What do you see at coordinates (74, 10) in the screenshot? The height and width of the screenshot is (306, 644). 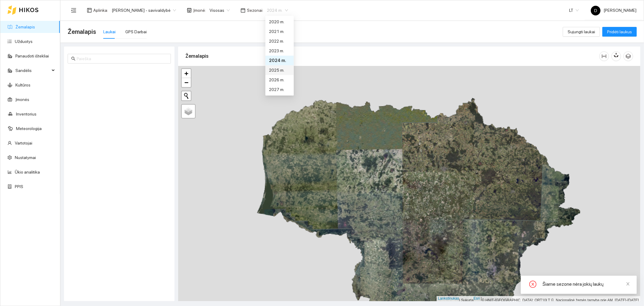 I see `span: meniu sulankstymas` at bounding box center [74, 10].